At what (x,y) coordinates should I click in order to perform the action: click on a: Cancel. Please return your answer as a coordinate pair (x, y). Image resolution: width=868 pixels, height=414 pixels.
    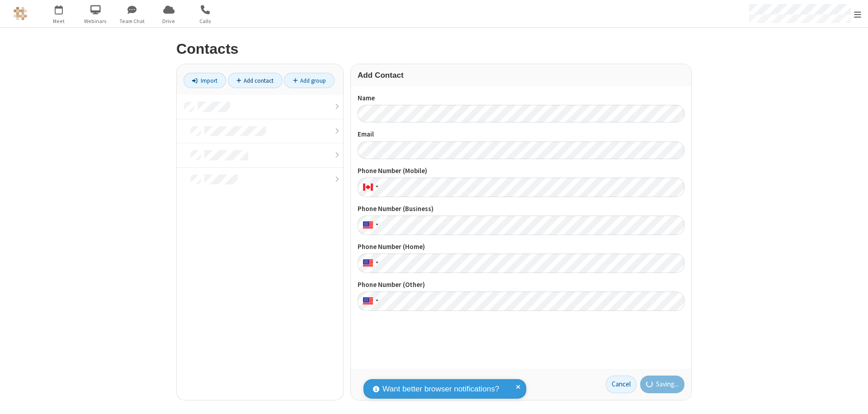
    Looking at the image, I should click on (622, 384).